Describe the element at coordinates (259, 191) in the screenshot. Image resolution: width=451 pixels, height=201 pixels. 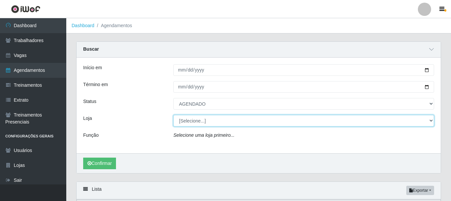
I see `div: Lista` at that location.